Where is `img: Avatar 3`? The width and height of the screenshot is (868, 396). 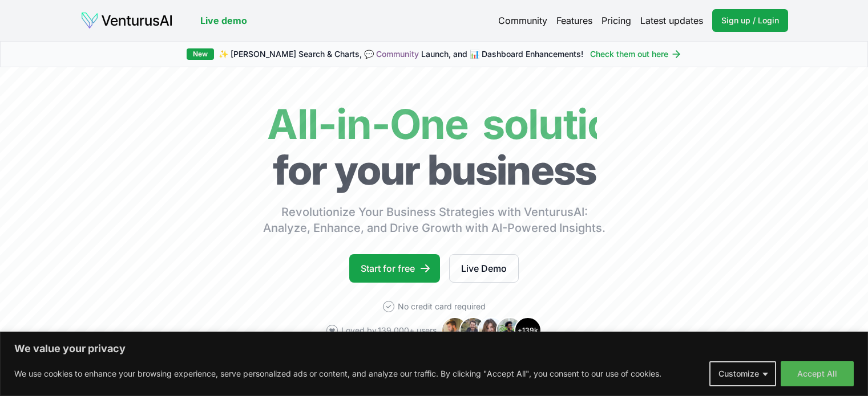 img: Avatar 3 is located at coordinates (491, 331).